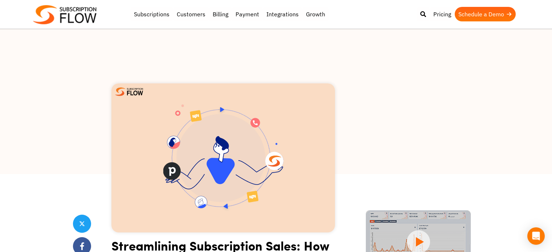 This screenshot has height=252, width=552. I want to click on img: Managing subscription deals in Pipedrive, so click(223, 158).